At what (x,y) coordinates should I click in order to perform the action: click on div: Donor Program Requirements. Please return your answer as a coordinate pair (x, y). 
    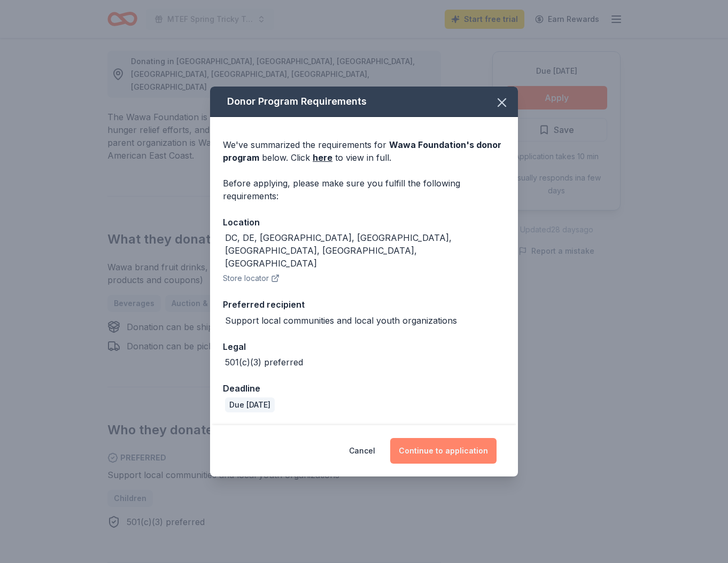
    Looking at the image, I should click on (364, 101).